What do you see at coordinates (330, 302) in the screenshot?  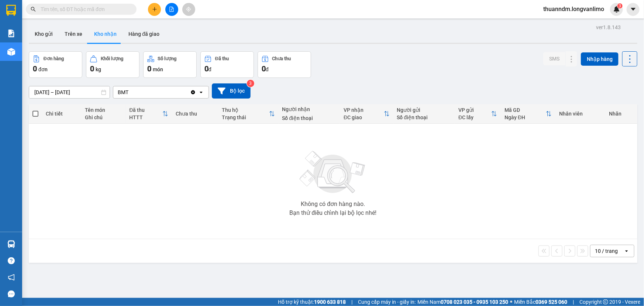 I see `strong: 1900 633 818` at bounding box center [330, 302].